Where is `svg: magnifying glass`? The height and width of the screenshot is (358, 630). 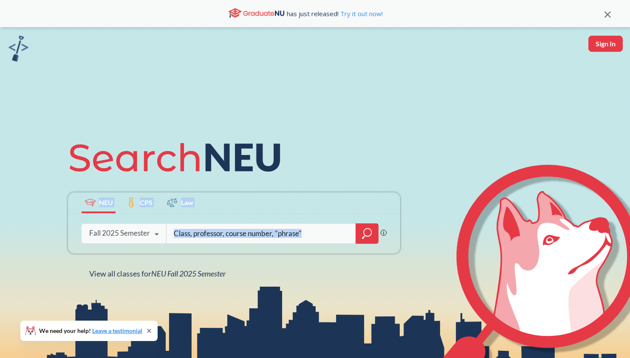
svg: magnifying glass is located at coordinates (367, 234).